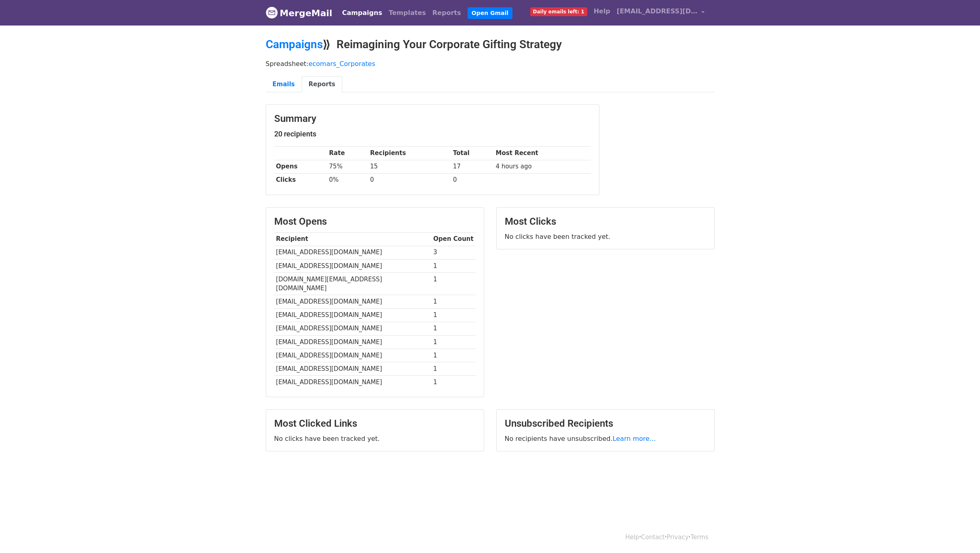  Describe the element at coordinates (605, 438) in the screenshot. I see `p: No recipients have unsubscribed.` at that location.